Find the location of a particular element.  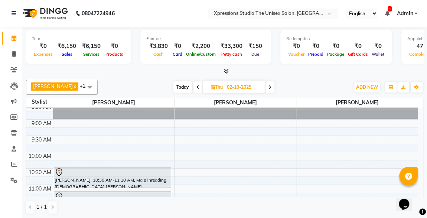

span: Sales is located at coordinates (67, 54).